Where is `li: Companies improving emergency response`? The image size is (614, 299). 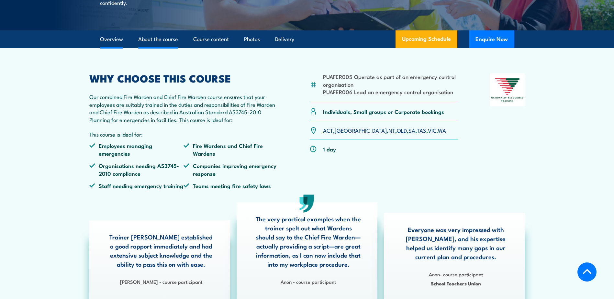 li: Companies improving emergency response is located at coordinates (231, 169).